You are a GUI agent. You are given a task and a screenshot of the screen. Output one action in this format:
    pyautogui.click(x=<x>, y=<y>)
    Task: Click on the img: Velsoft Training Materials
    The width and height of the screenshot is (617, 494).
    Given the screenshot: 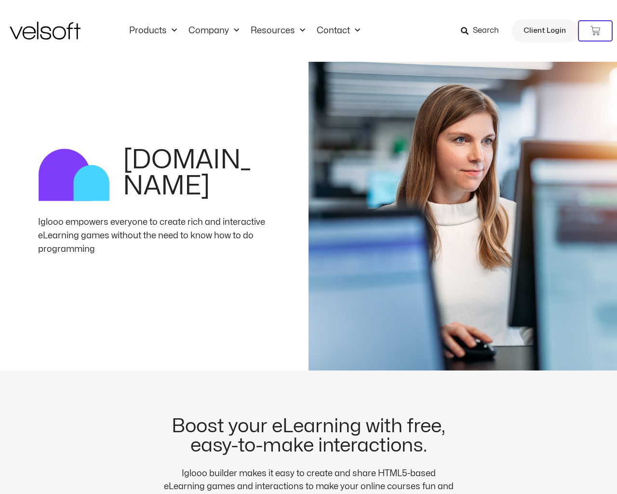 What is the action you would take?
    pyautogui.click(x=45, y=30)
    